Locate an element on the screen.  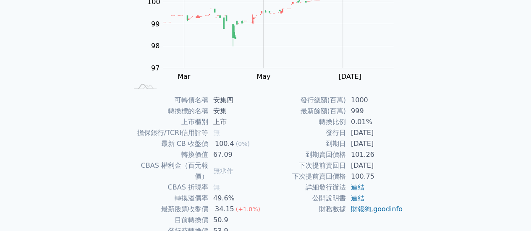
td: 擔保銀行/TCRI信用評等 is located at coordinates (168, 133).